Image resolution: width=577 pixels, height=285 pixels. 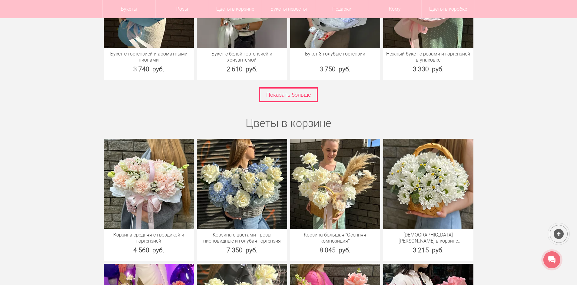 I want to click on a: Корзина большая “Осенняя композиция”, so click(x=335, y=238).